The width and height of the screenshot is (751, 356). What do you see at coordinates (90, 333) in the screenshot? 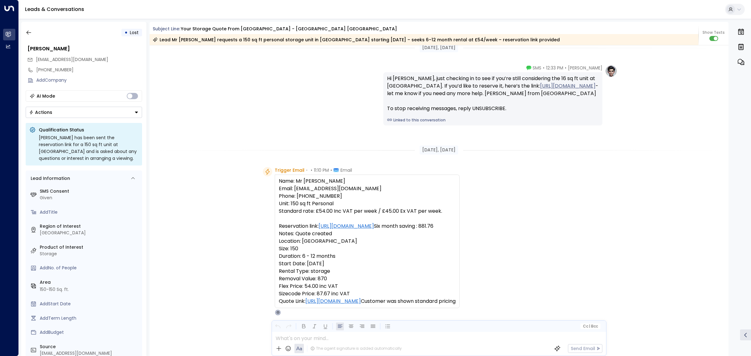
I see `div: AddBudget` at bounding box center [90, 333].